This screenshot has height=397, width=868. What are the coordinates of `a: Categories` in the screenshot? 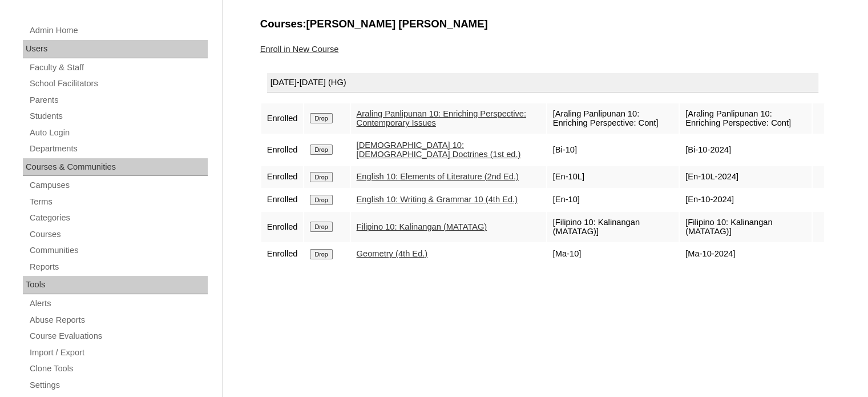 It's located at (118, 218).